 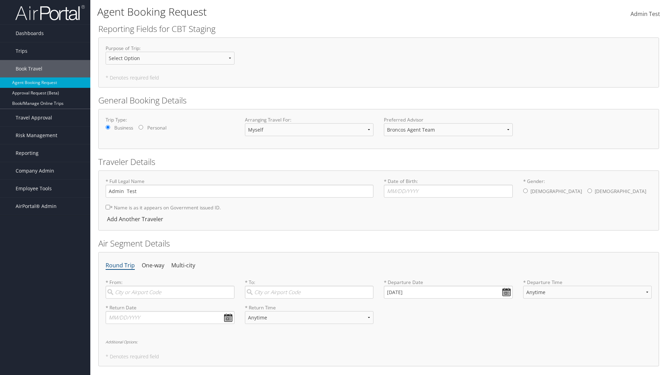 What do you see at coordinates (36, 206) in the screenshot?
I see `span: AirPortal® Admin` at bounding box center [36, 206].